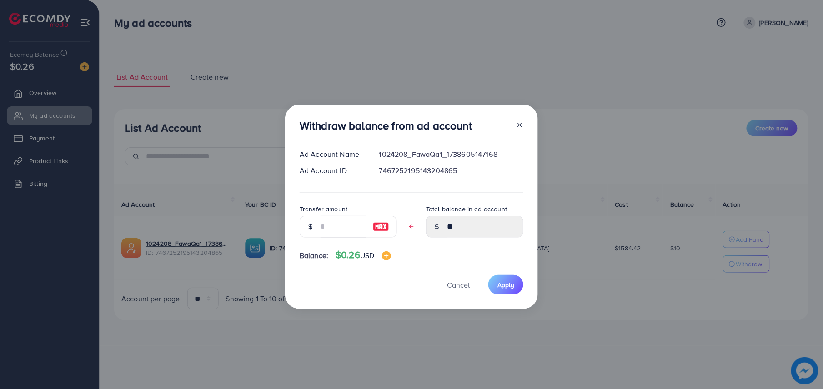 The image size is (823, 389). Describe the element at coordinates (506, 285) in the screenshot. I see `span: Apply` at that location.